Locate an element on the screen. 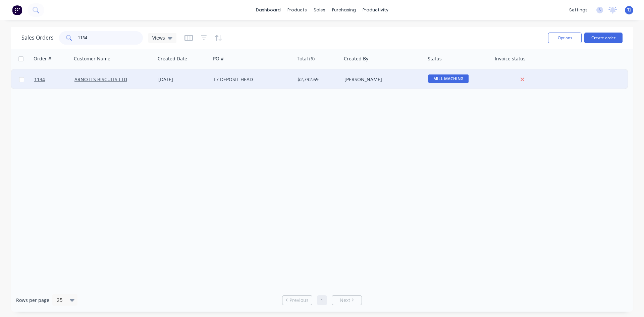 Image resolution: width=644 pixels, height=317 pixels. div: Created By is located at coordinates (356, 58).